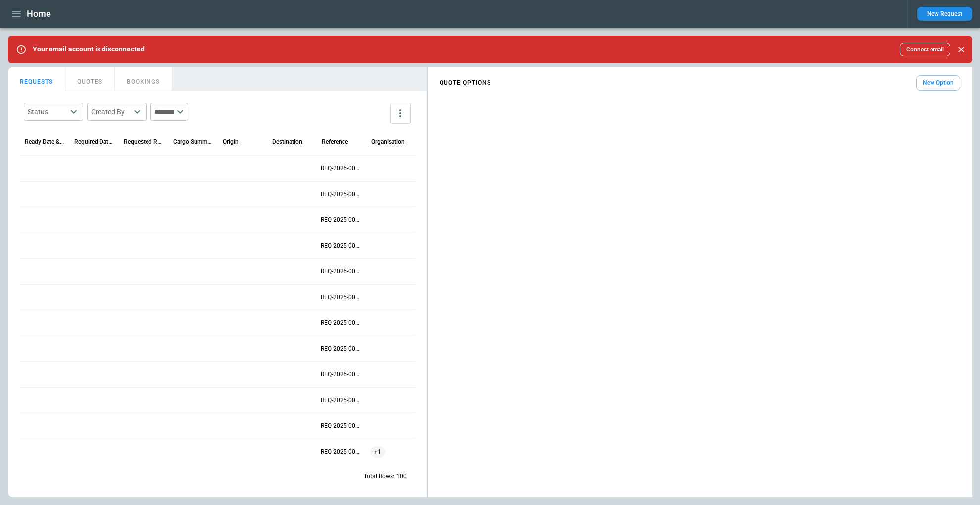 The width and height of the screenshot is (980, 505). I want to click on div: Origin, so click(230, 142).